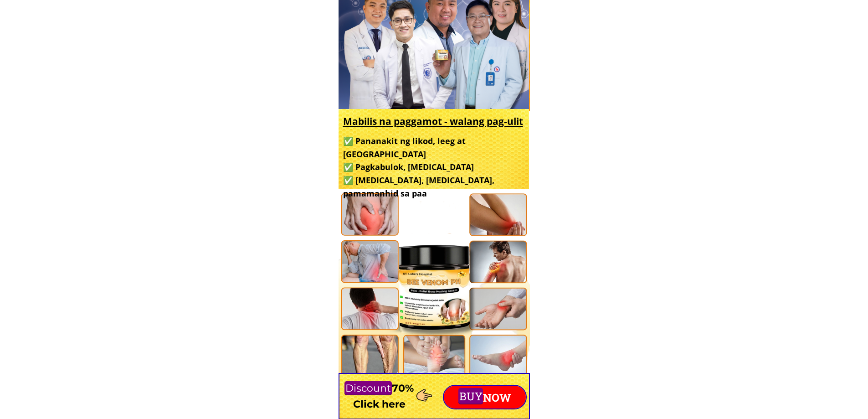 The height and width of the screenshot is (419, 868). Describe the element at coordinates (403, 388) in the screenshot. I see `font: 70%` at that location.